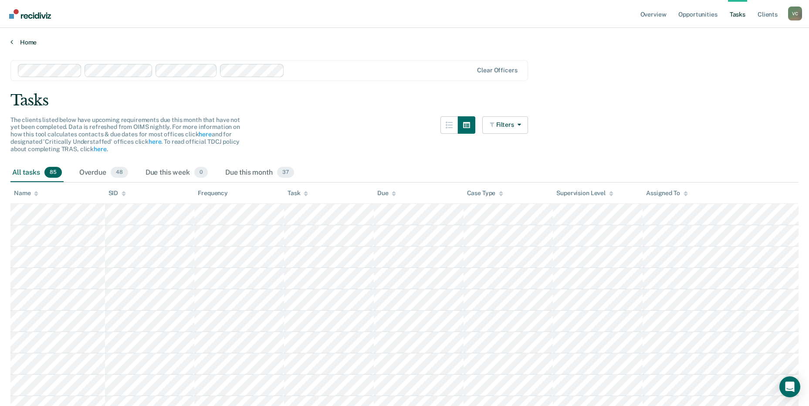 Image resolution: width=809 pixels, height=406 pixels. I want to click on div: Assigned To, so click(666, 193).